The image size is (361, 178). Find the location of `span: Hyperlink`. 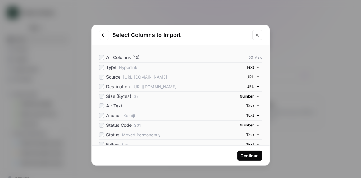

span: Hyperlink is located at coordinates (128, 67).